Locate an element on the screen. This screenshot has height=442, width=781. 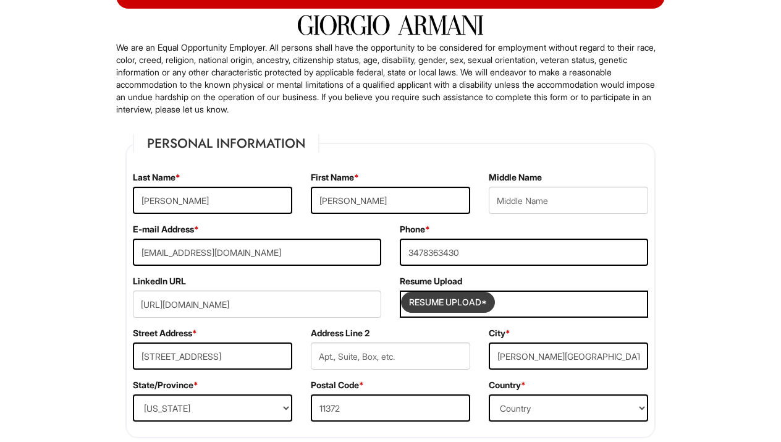
input: Apt., Suite, Box, etc. is located at coordinates (391, 356).